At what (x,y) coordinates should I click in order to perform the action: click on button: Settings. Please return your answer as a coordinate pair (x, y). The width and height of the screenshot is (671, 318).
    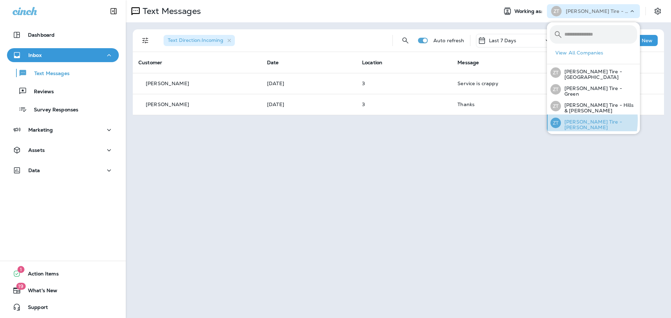
    Looking at the image, I should click on (658, 11).